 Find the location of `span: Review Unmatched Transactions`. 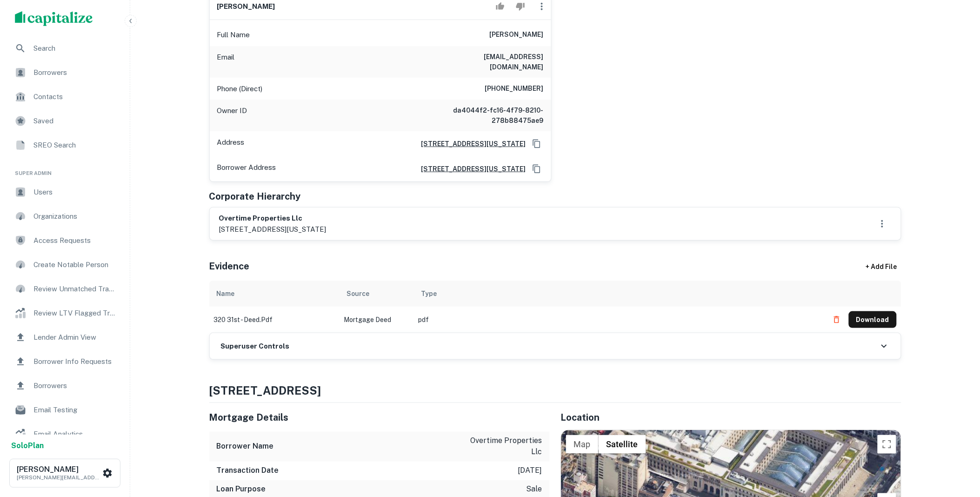

span: Review Unmatched Transactions is located at coordinates (75, 289).